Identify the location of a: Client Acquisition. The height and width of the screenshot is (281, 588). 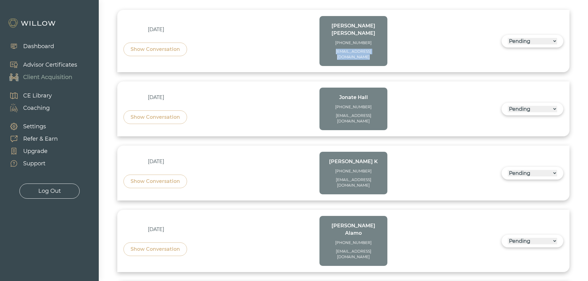
(40, 77).